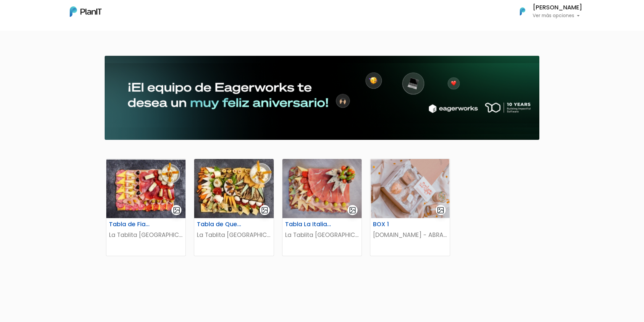 Image resolution: width=644 pixels, height=322 pixels. What do you see at coordinates (309, 224) in the screenshot?
I see `h6: Tabla La Italiana` at bounding box center [309, 224].